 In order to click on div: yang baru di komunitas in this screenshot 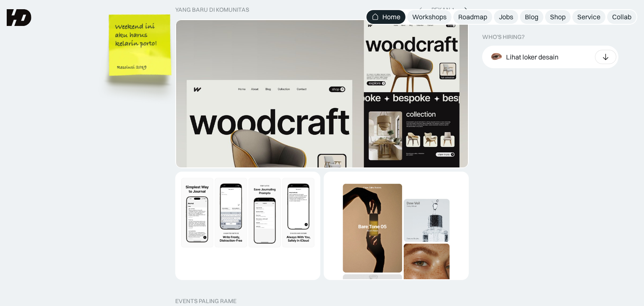, I will do `click(212, 9)`.